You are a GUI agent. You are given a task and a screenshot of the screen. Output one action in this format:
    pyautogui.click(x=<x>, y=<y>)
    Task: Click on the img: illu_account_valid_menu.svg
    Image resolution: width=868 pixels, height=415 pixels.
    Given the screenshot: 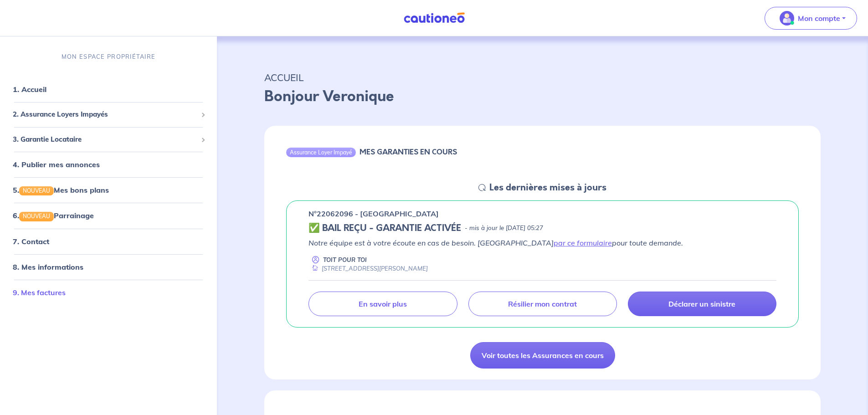 What is the action you would take?
    pyautogui.click(x=787, y=18)
    